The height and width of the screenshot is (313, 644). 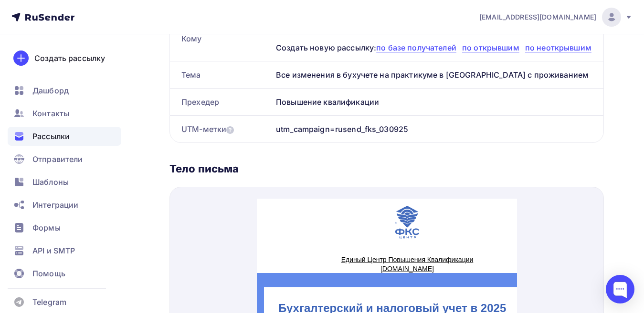 I want to click on img: Group_1.svg, so click(x=150, y=24).